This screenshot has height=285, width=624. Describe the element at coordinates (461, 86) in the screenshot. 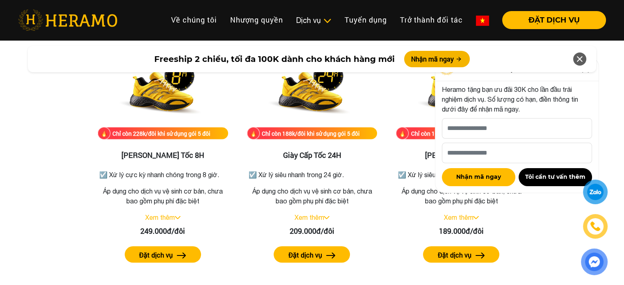

I see `img: Giày Nhanh 48H` at that location.